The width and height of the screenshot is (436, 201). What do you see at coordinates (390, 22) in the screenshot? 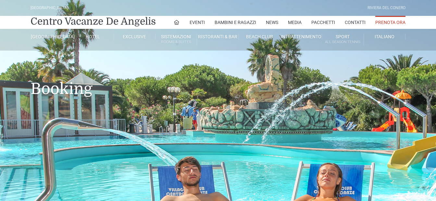
I see `a: Prenota Ora` at bounding box center [390, 22].